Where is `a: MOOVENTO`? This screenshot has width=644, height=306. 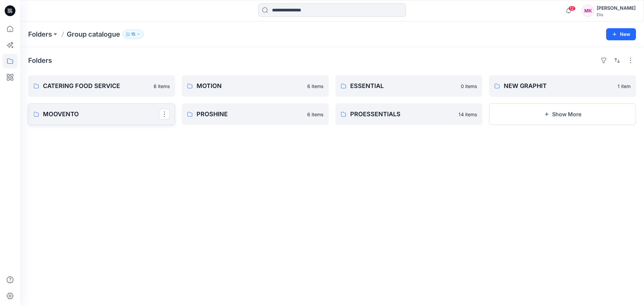 a: MOOVENTO is located at coordinates (101, 114).